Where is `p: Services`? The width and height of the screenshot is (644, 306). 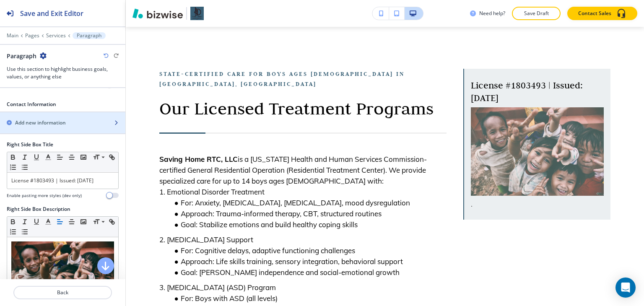 p: Services is located at coordinates (56, 36).